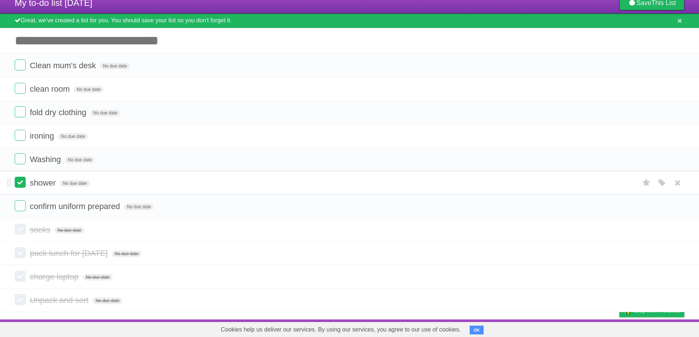 This screenshot has height=337, width=699. I want to click on button: OK, so click(477, 330).